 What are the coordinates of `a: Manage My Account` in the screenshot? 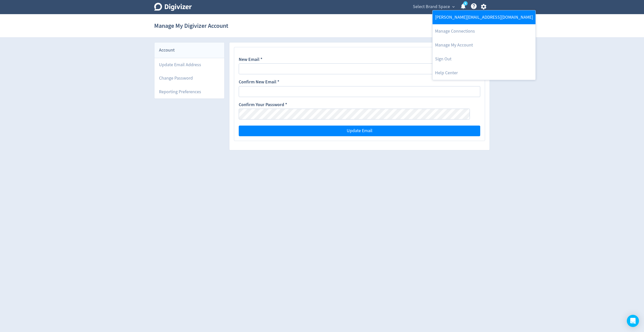 It's located at (484, 45).